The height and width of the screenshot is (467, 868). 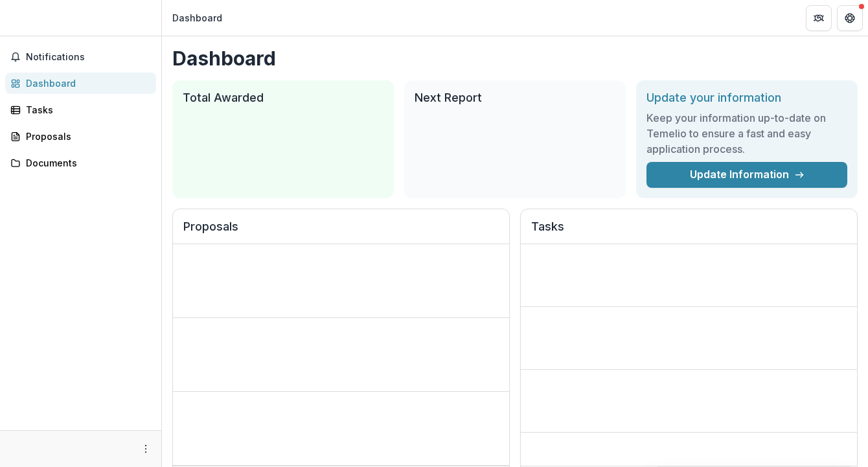 I want to click on button: More, so click(x=146, y=449).